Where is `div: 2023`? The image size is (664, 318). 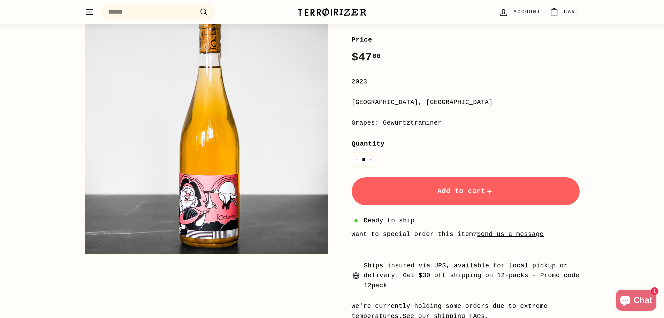 div: 2023 is located at coordinates (466, 82).